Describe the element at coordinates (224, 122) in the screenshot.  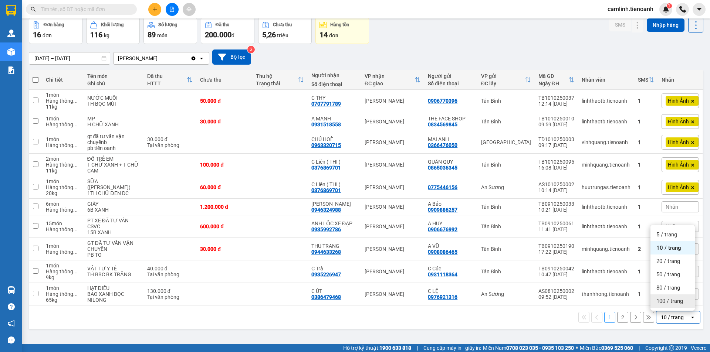
I see `div: 30.000 đ` at that location.